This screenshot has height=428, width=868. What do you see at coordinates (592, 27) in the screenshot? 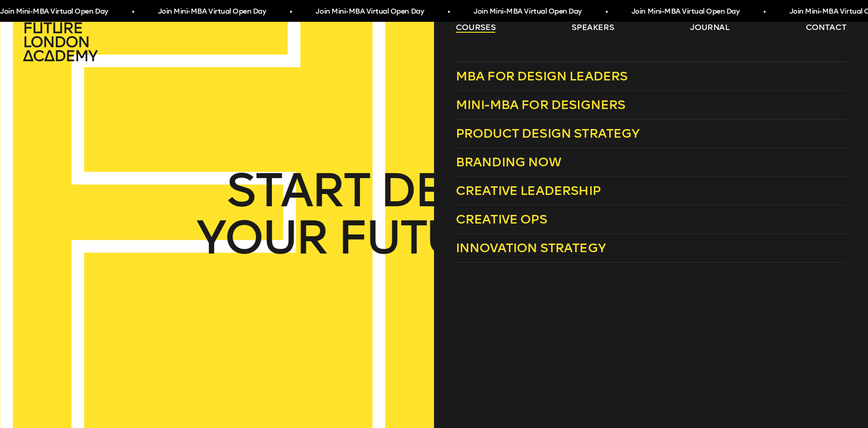
I see `a: speakers` at bounding box center [592, 27].